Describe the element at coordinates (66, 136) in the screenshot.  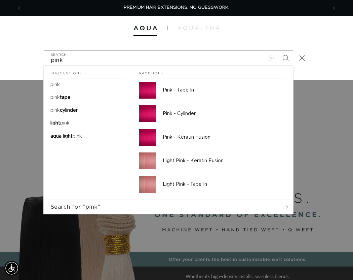
I see `p: aqua light pink` at that location.